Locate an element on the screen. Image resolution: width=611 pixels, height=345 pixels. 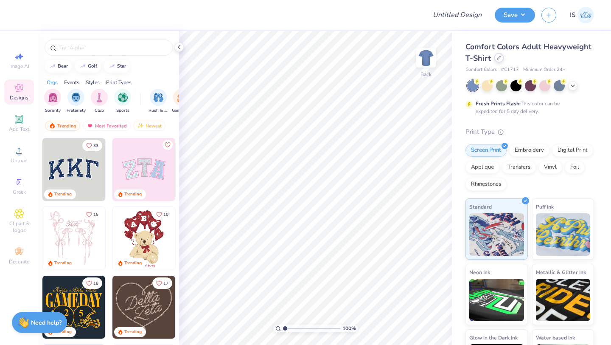
div: Screen Print is located at coordinates (486, 150).